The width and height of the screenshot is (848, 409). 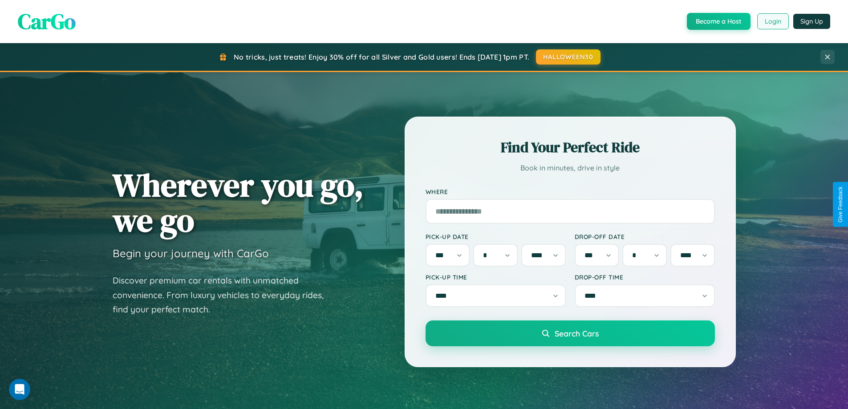 What do you see at coordinates (719, 21) in the screenshot?
I see `button: Become a Host` at bounding box center [719, 21].